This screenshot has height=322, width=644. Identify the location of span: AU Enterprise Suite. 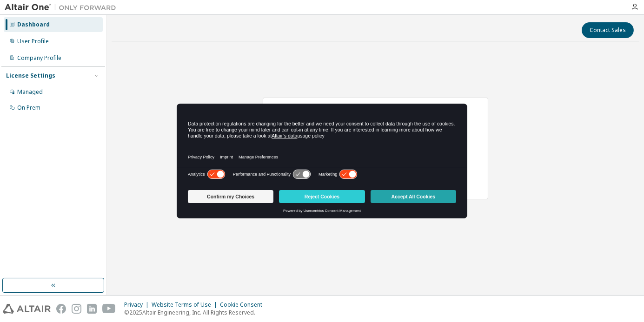
(301, 107).